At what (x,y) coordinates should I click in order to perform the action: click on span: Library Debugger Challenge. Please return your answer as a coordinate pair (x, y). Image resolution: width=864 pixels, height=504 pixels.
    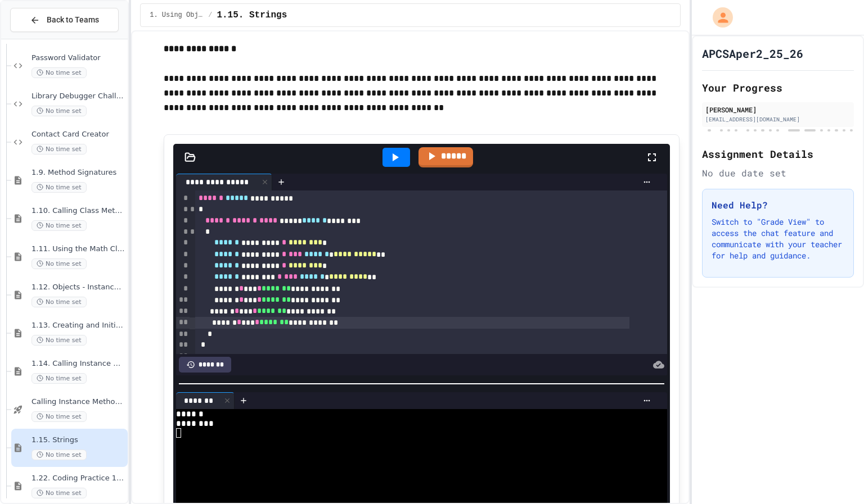
    Looking at the image, I should click on (78, 96).